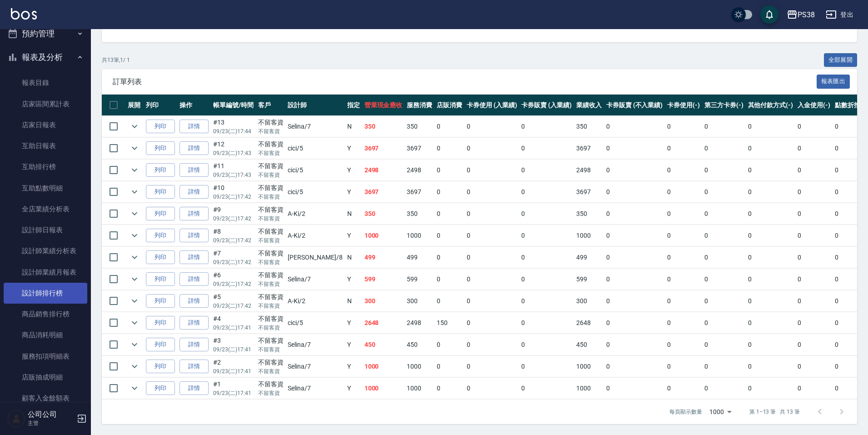 The height and width of the screenshot is (435, 868). I want to click on th: 客戶, so click(271, 105).